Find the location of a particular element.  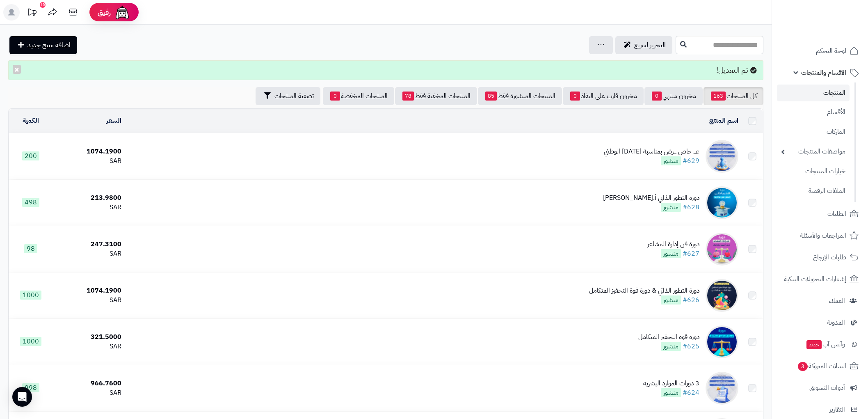

a: إشعارات التحويلات البنكية is located at coordinates (820, 279).